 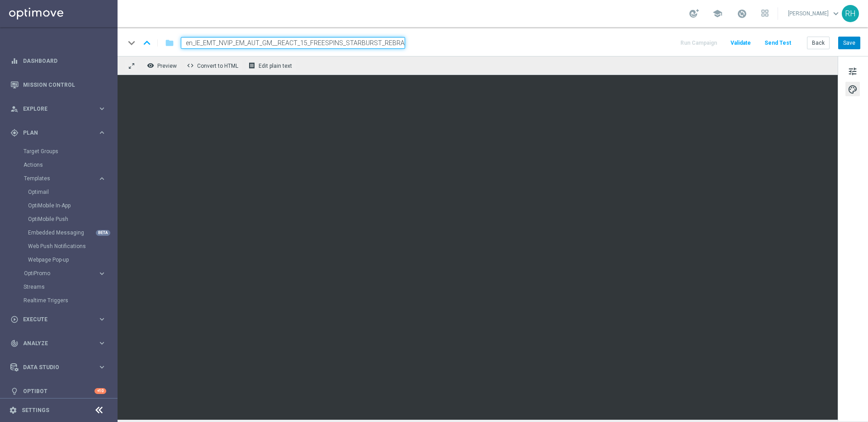 What do you see at coordinates (73, 206) in the screenshot?
I see `div: OptiMobile In-App` at bounding box center [73, 206].